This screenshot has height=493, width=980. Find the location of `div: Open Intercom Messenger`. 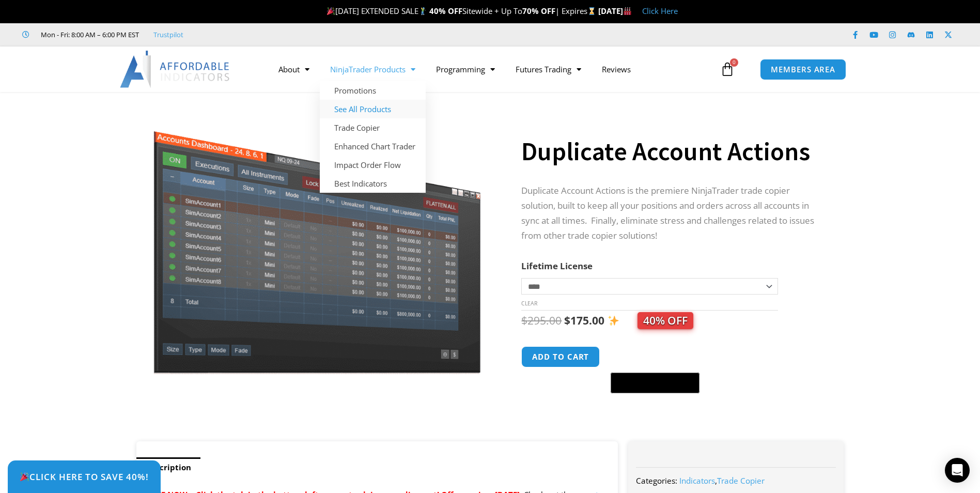

div: Open Intercom Messenger is located at coordinates (957, 470).